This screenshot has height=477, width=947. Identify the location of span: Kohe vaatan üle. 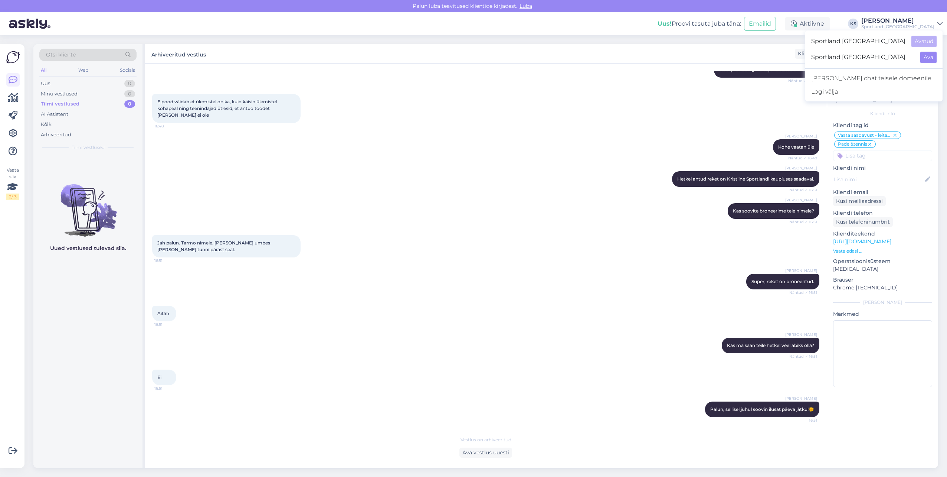
(796, 147).